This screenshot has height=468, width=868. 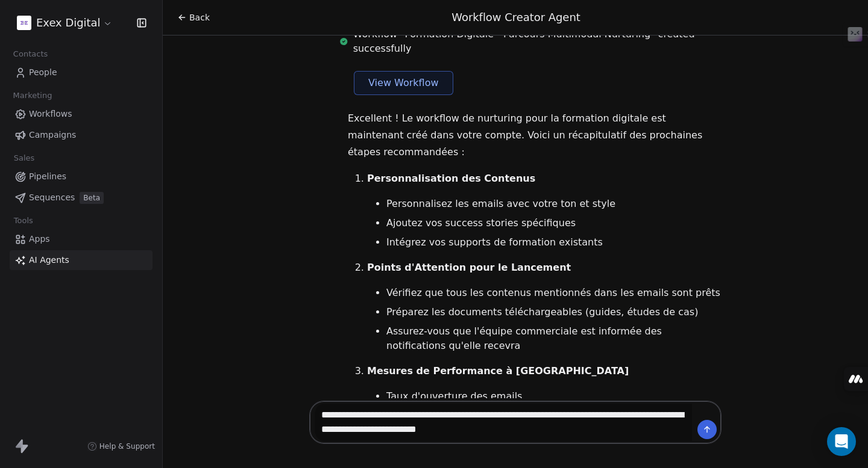 I want to click on span: Beta, so click(x=91, y=198).